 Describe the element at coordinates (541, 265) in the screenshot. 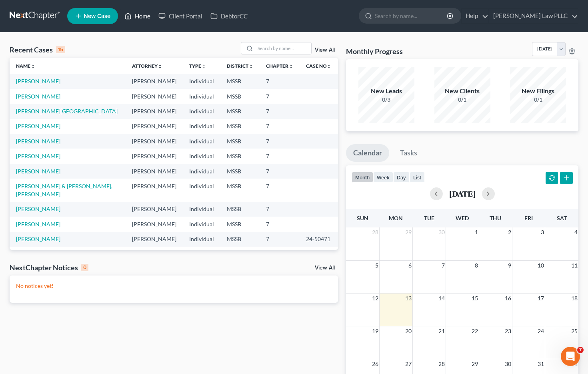

I see `span: 10` at that location.